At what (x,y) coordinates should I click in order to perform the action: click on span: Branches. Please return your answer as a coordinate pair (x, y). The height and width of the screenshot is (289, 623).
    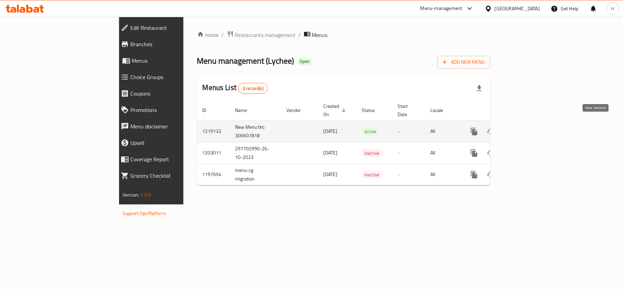
    Looking at the image, I should click on (174, 44).